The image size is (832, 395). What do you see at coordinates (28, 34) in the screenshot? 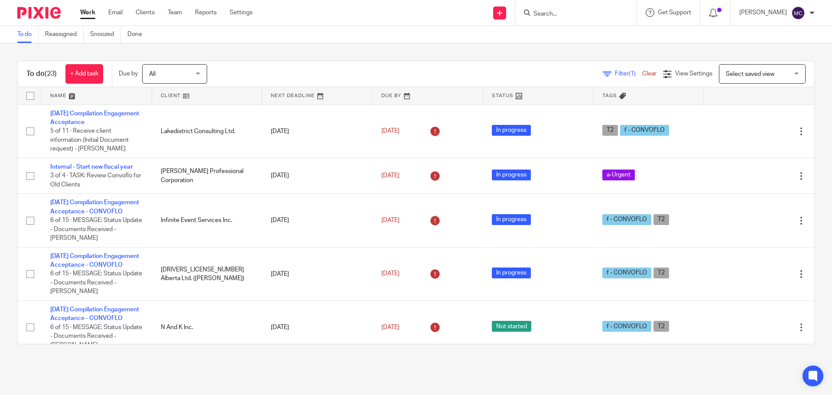
I see `a: To do` at bounding box center [28, 34].